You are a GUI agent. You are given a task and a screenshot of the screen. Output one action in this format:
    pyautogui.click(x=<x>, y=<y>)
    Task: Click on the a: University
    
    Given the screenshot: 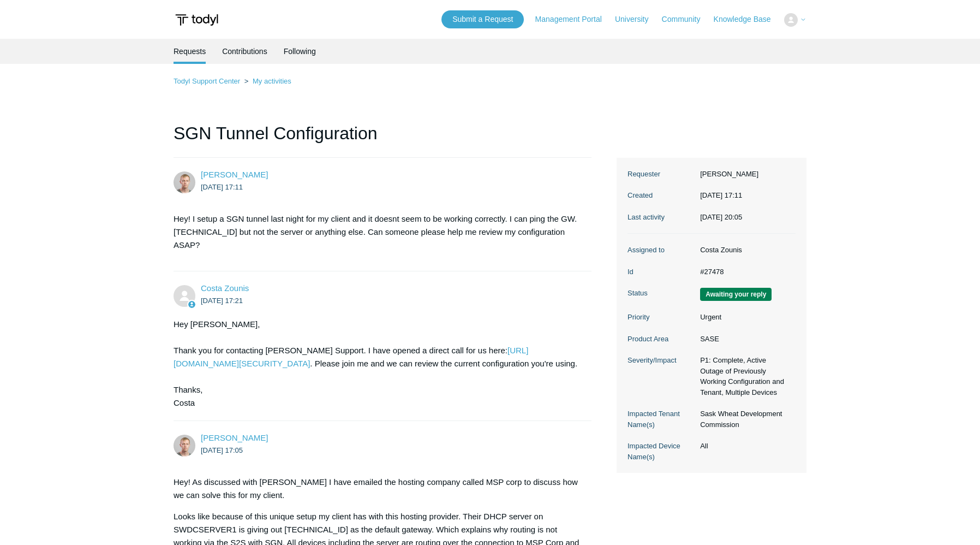 What is the action you would take?
    pyautogui.click(x=637, y=19)
    